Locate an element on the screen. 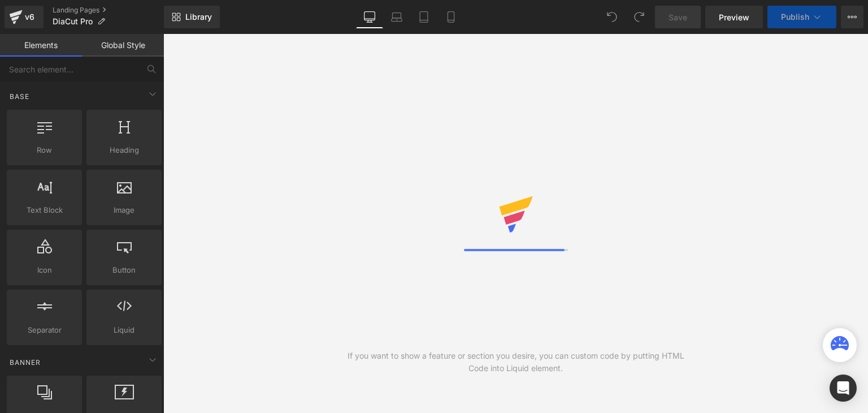  span: Banner is located at coordinates (25, 362).